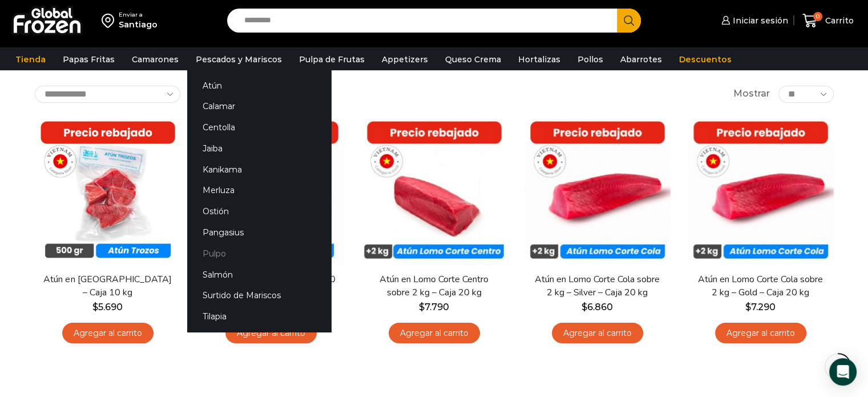 The height and width of the screenshot is (397, 868). I want to click on a: Appetizers, so click(405, 59).